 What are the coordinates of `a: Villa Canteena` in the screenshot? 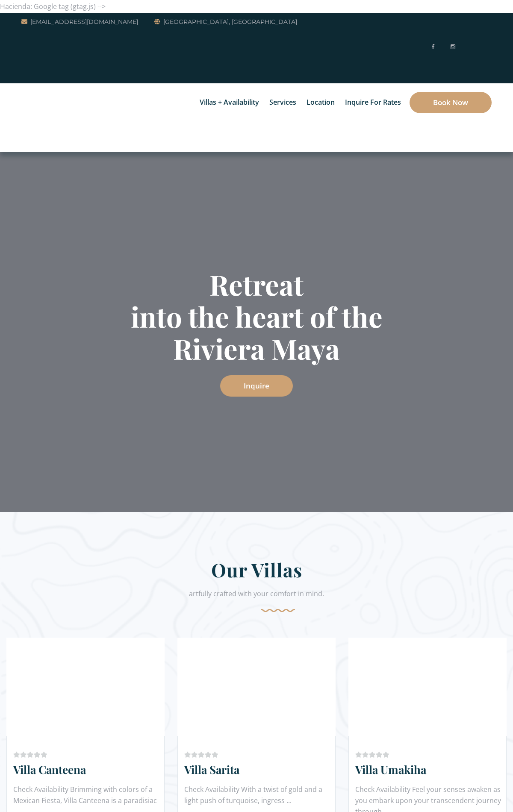 It's located at (50, 770).